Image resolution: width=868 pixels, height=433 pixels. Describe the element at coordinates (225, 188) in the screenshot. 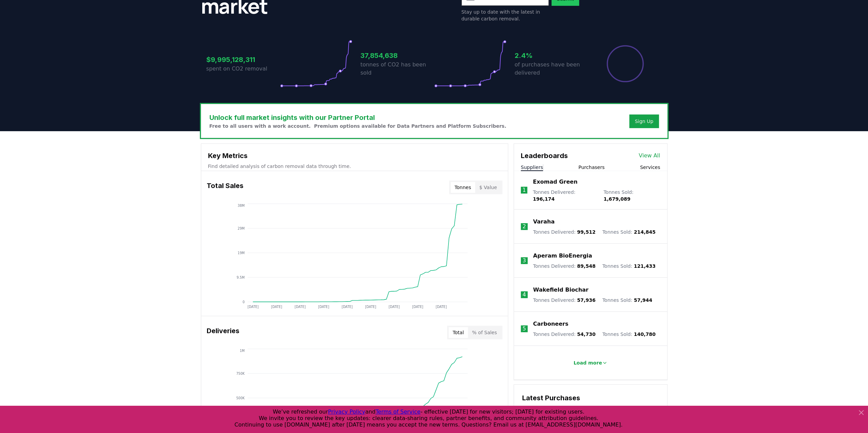

I see `h3: Total Sales` at that location.